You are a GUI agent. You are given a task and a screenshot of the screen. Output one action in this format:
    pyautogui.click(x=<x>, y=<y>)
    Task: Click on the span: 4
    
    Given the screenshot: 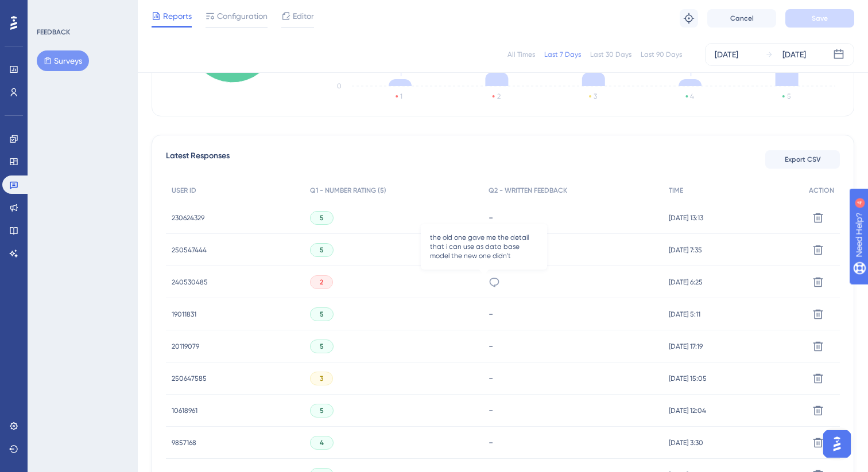 What is the action you would take?
    pyautogui.click(x=322, y=443)
    